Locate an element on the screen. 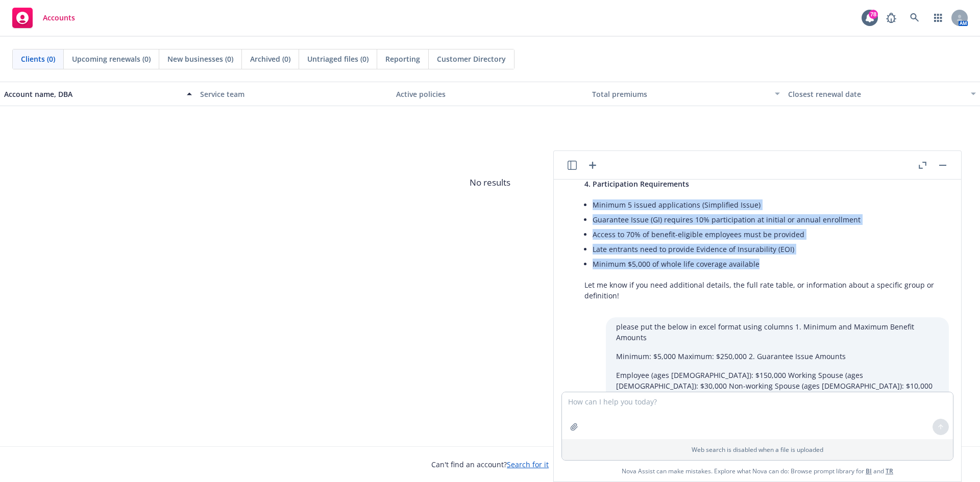 The height and width of the screenshot is (482, 980). span: Clients (0) is located at coordinates (38, 58).